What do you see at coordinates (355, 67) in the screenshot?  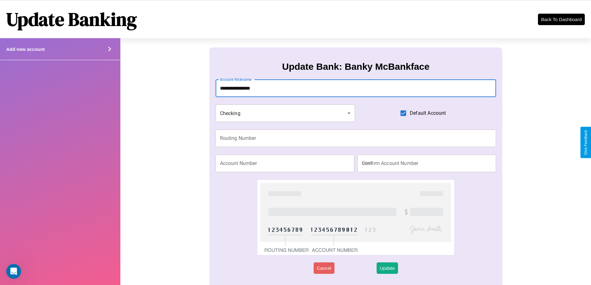 I see `h3: Update Bank: Banky McBankface` at bounding box center [355, 67].